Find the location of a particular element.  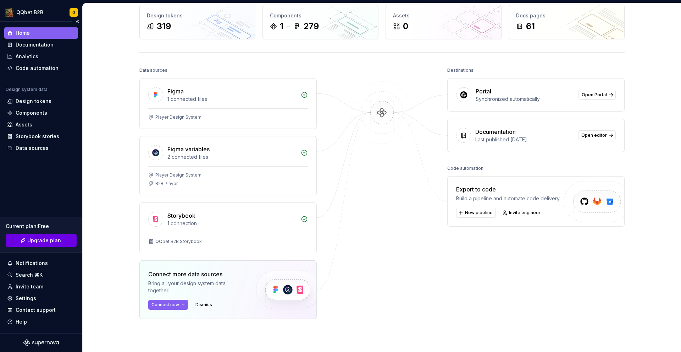

a: Invite team is located at coordinates (41, 286).